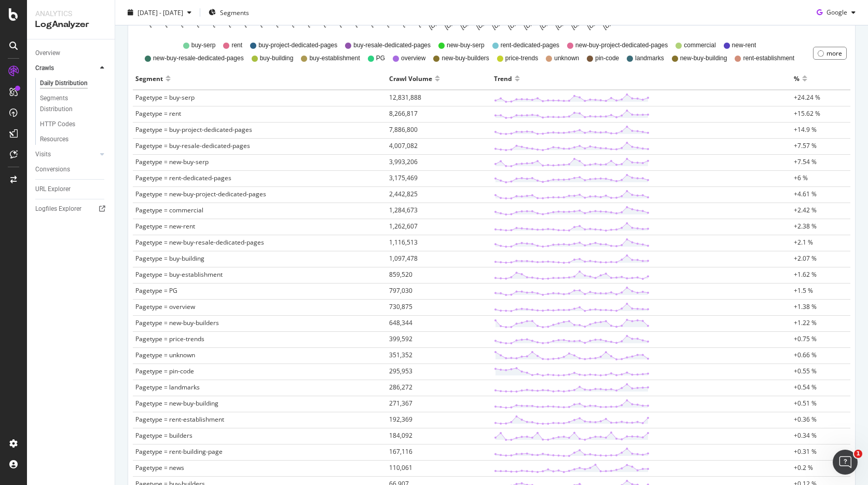 The image size is (868, 485). I want to click on span: buy-project-dedicated-pages, so click(298, 45).